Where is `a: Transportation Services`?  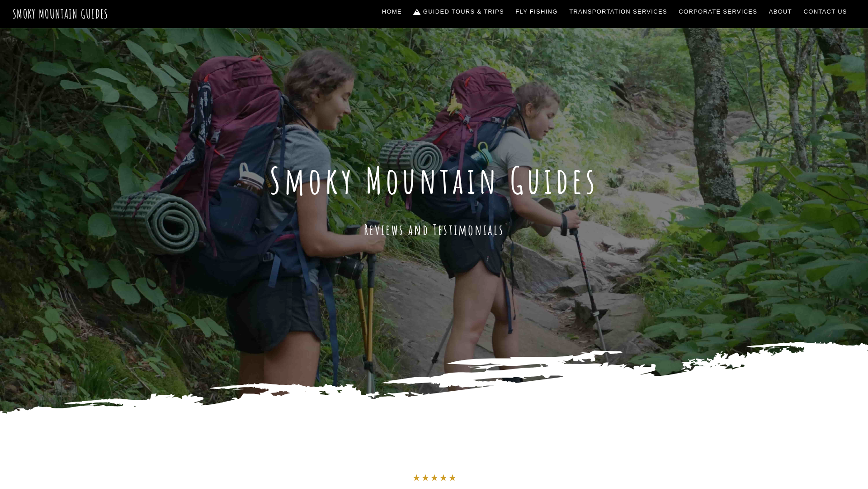
a: Transportation Services is located at coordinates (618, 12).